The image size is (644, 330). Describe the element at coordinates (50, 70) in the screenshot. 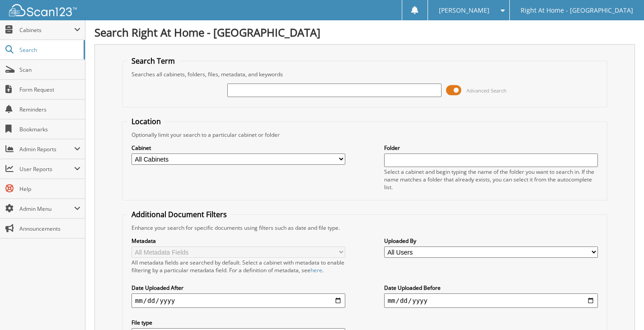

I see `span: Scan` at that location.